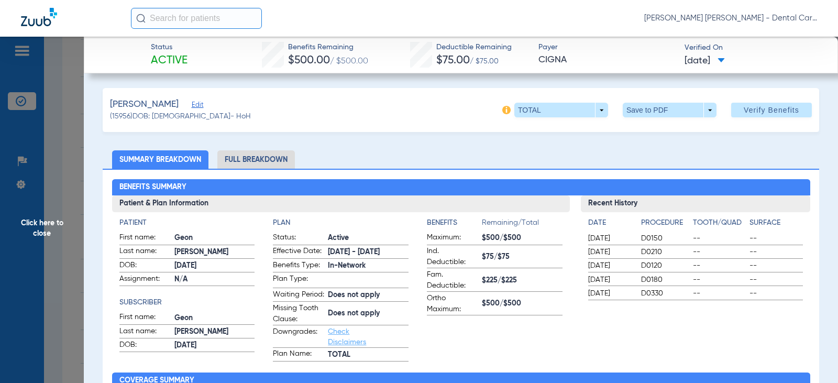 This screenshot has height=383, width=838. Describe the element at coordinates (461, 188) in the screenshot. I see `h2: Benefits Summary` at that location.